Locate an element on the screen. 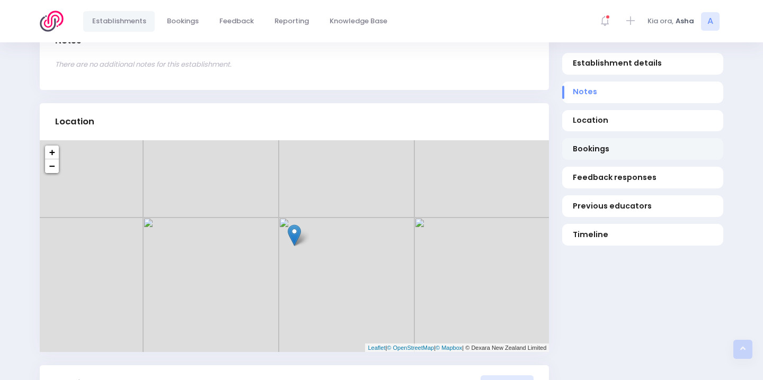 The height and width of the screenshot is (380, 763). a: Notes is located at coordinates (643, 92).